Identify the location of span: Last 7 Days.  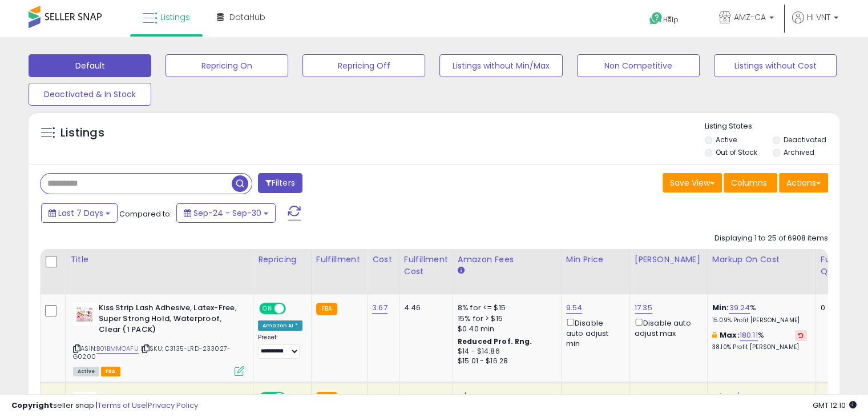
(80, 213).